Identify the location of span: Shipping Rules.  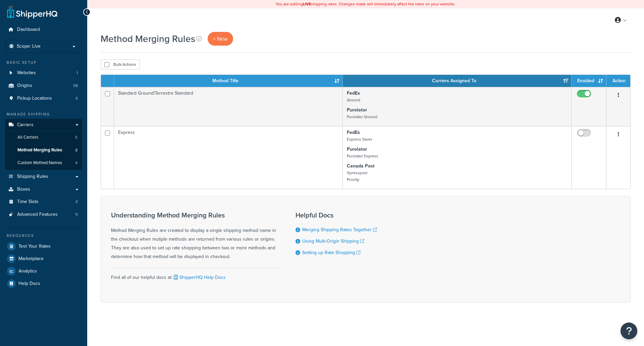
(32, 177).